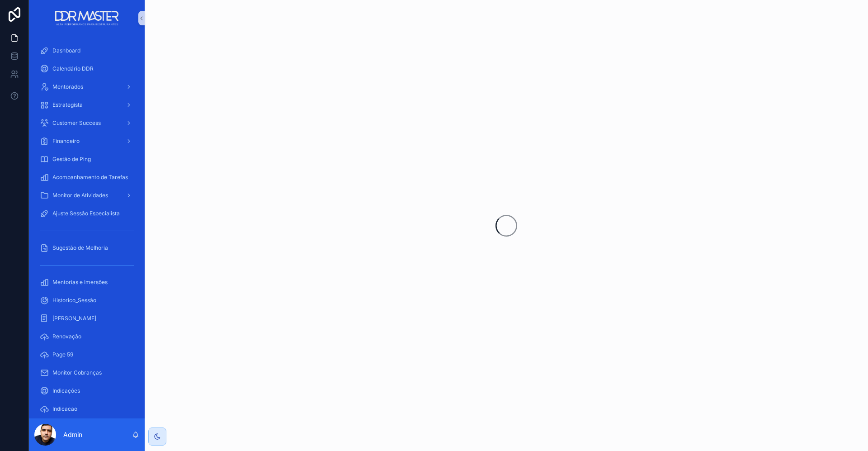 This screenshot has height=451, width=868. I want to click on a: Ajuste Sessão Especialista, so click(87, 213).